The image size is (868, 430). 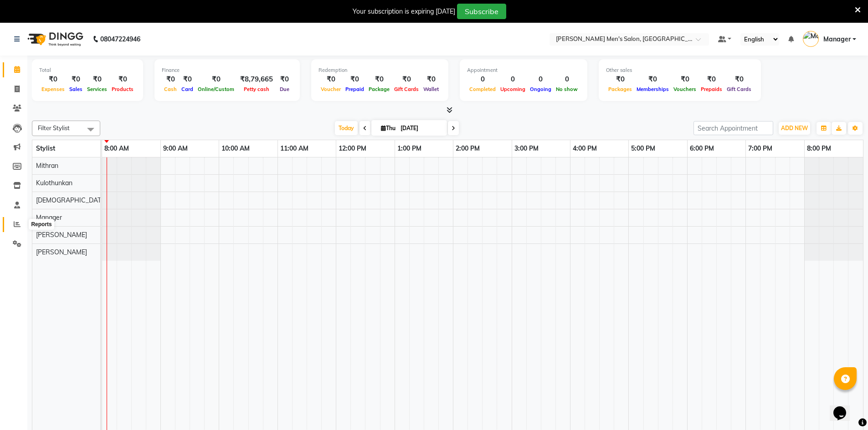 I want to click on a: 8:00 AM, so click(x=117, y=148).